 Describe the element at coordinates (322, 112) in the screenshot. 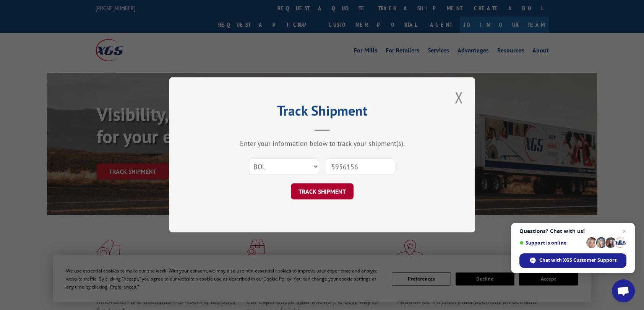

I see `h2: Track Shipment` at that location.